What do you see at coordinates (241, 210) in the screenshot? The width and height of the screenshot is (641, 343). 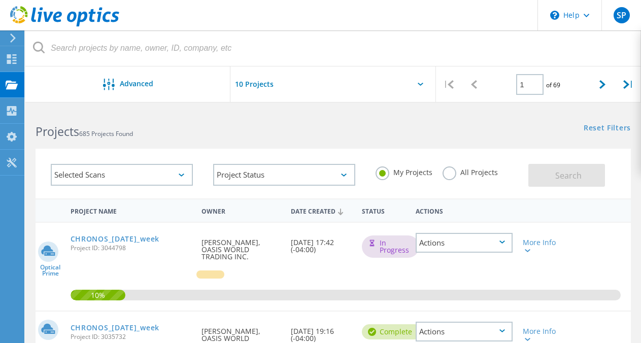 I see `div: Owner` at bounding box center [241, 210].